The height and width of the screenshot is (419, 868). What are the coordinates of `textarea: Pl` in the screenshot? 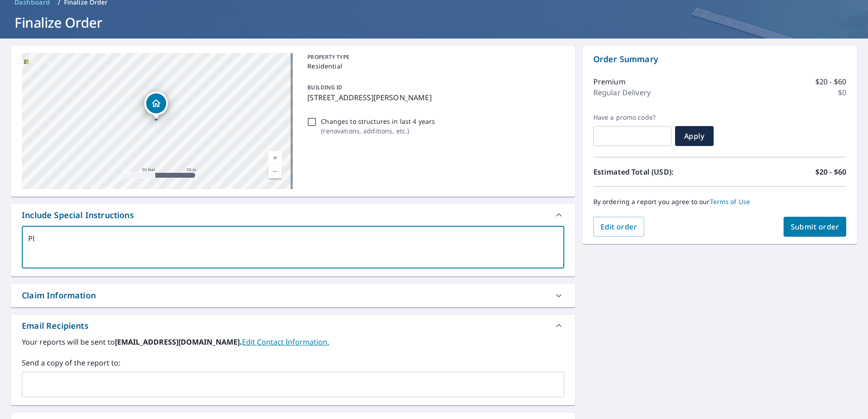 It's located at (293, 247).